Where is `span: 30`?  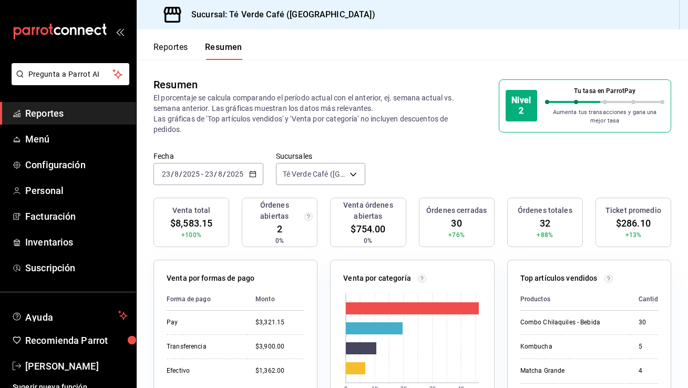
span: 30 is located at coordinates (457, 223).